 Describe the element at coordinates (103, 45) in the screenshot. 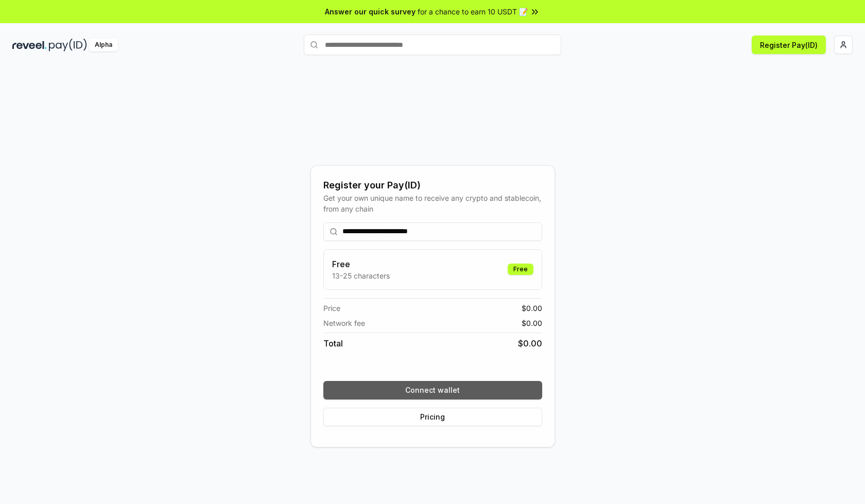

I see `div: Alpha` at that location.